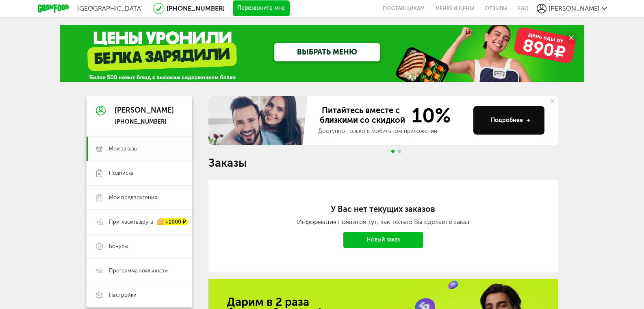  I want to click on span: Питайтесь вместе с близкими со скидкой, so click(362, 115).